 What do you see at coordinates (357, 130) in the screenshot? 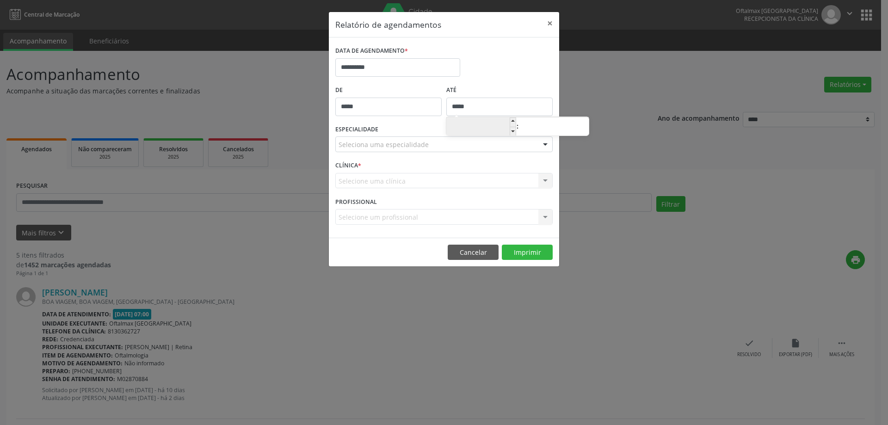
I see `label: ESPECIALIDADE` at bounding box center [357, 130].